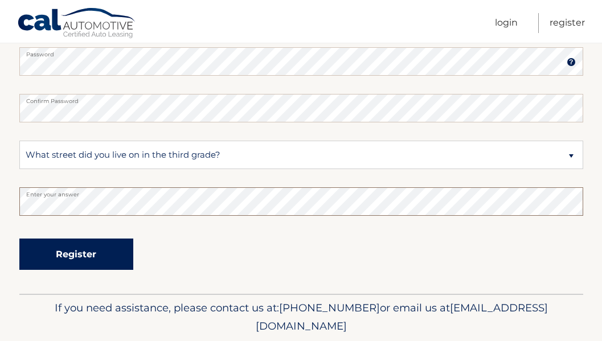 The width and height of the screenshot is (602, 341). What do you see at coordinates (567, 23) in the screenshot?
I see `a: Register` at bounding box center [567, 23].